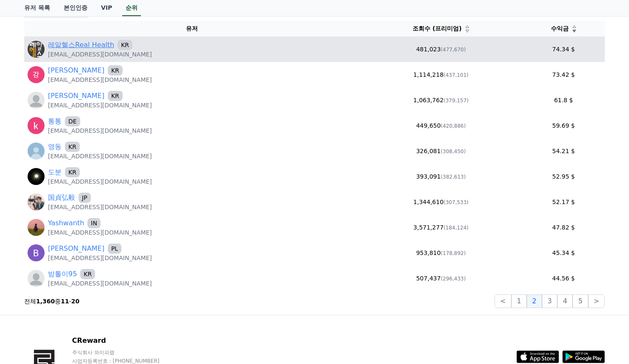 The width and height of the screenshot is (629, 364). Describe the element at coordinates (455, 202) in the screenshot. I see `span: (307,533)` at that location.